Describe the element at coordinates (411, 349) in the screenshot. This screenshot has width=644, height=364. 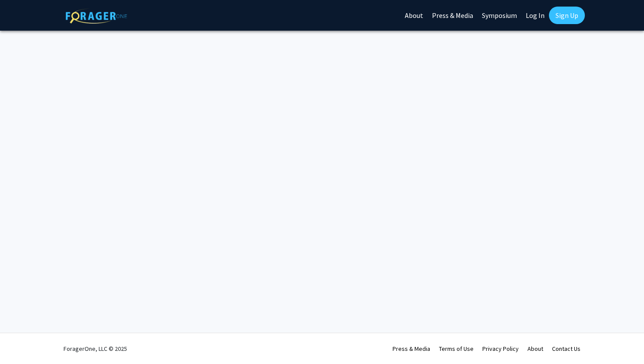
I see `a: Press & Media` at that location.